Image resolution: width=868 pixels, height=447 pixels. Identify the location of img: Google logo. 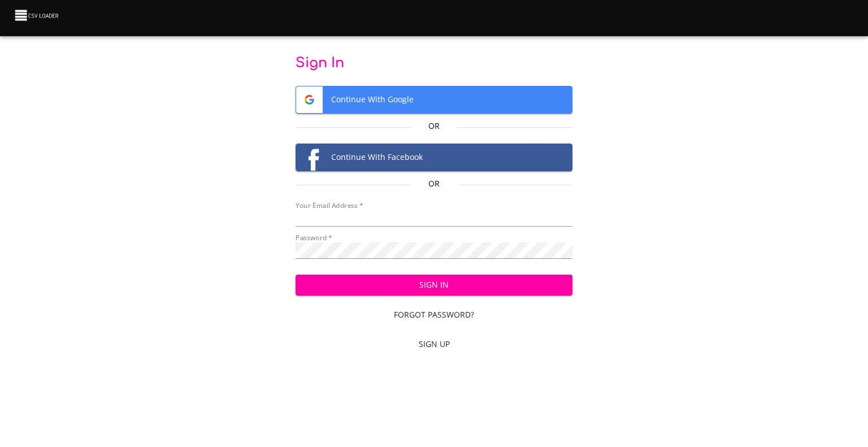
(309, 100).